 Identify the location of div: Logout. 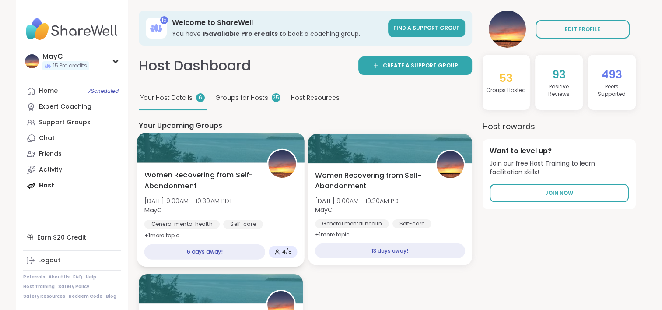
(49, 260).